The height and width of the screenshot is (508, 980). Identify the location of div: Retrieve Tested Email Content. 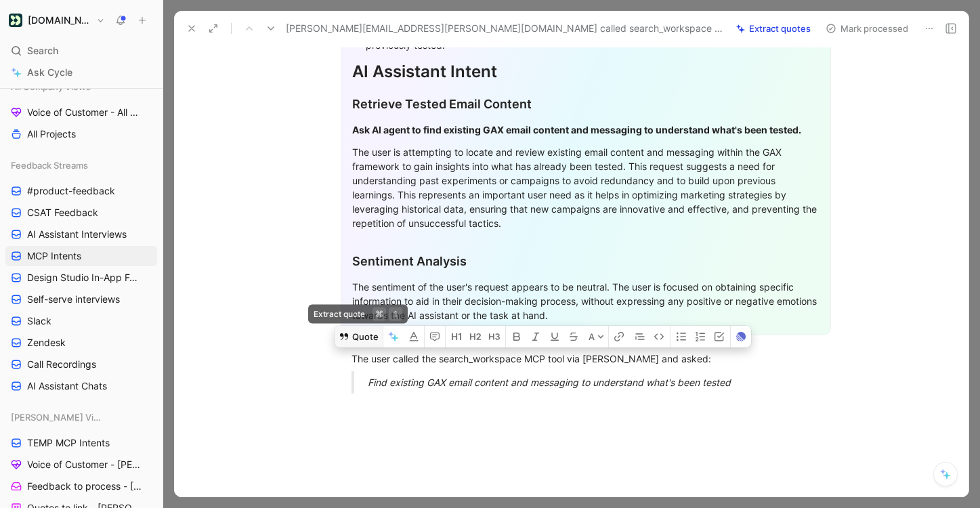
(586, 103).